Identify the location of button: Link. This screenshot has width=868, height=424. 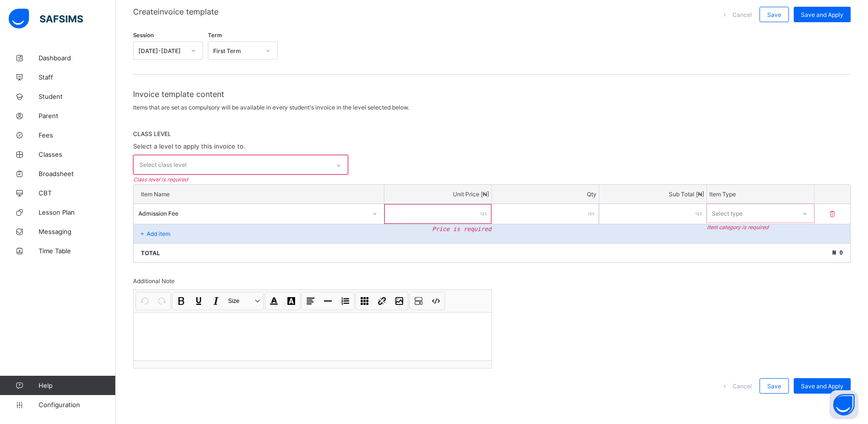
(382, 301).